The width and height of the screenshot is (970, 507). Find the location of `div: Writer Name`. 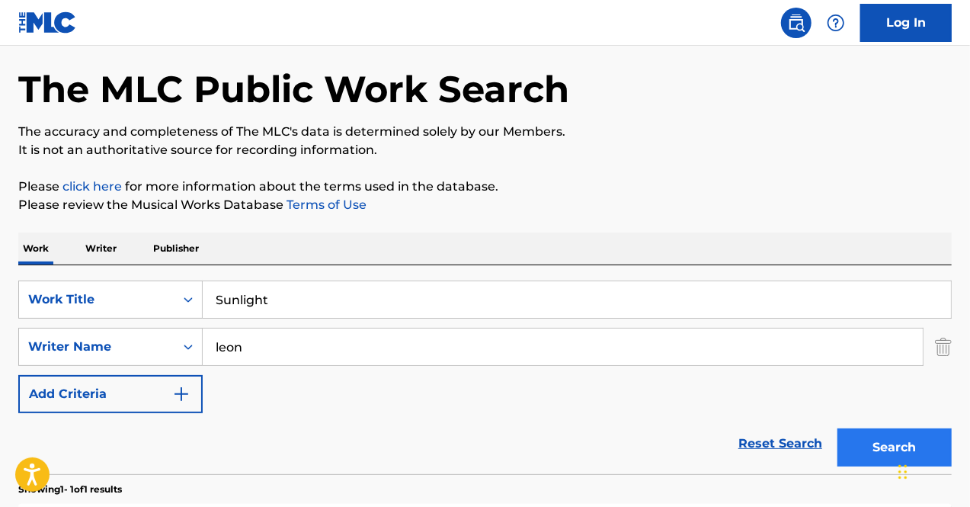

div: Writer Name is located at coordinates (97, 347).